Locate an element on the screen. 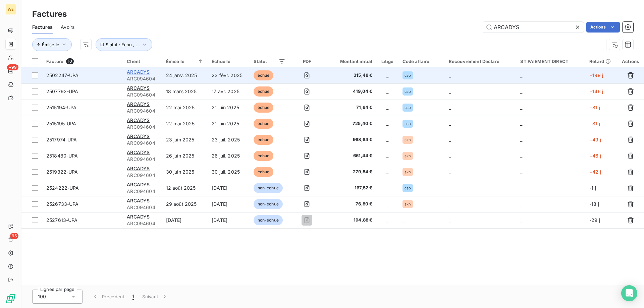 Image resolution: width=644 pixels, height=308 pixels. h3: Factures is located at coordinates (49, 14).